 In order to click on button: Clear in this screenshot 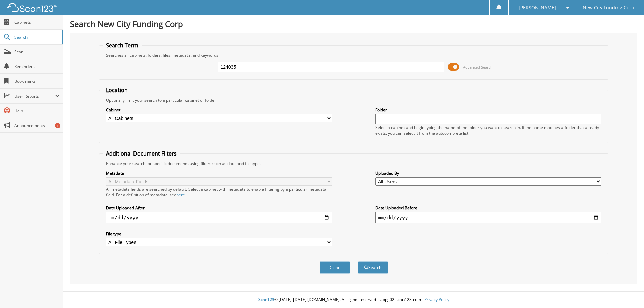, I will do `click(335, 267)`.